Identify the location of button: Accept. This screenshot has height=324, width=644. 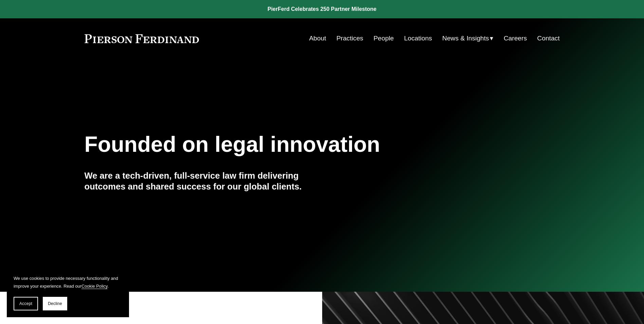
(26, 304).